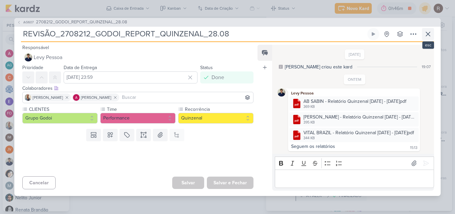  Describe the element at coordinates (426, 67) in the screenshot. I see `div: 19:07` at that location.